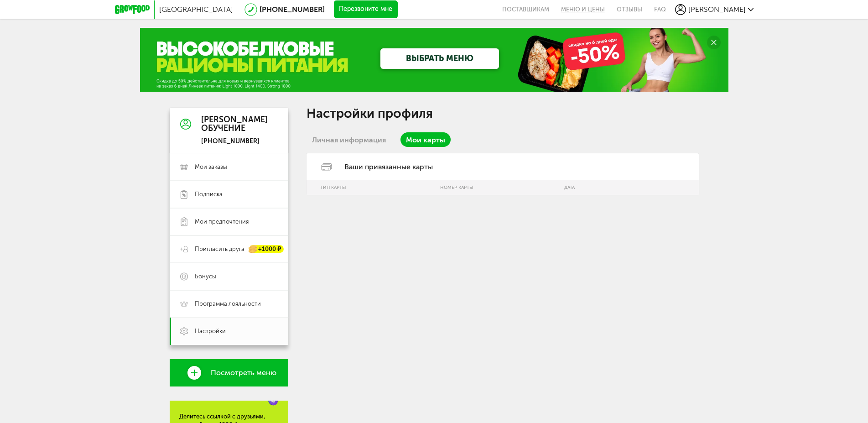 This screenshot has height=423, width=868. I want to click on a: Пригласить друга +1000 ₽, so click(229, 249).